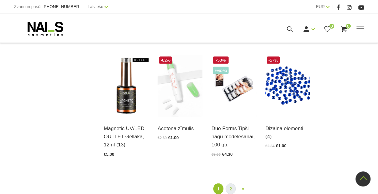  What do you see at coordinates (216, 154) in the screenshot?
I see `span: €8.60` at bounding box center [216, 154].